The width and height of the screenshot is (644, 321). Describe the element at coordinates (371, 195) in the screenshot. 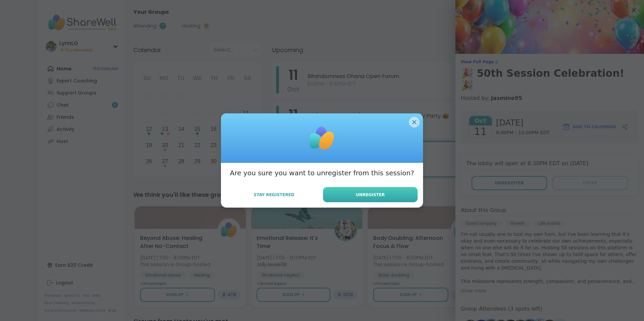

I see `span: Unregister` at that location.